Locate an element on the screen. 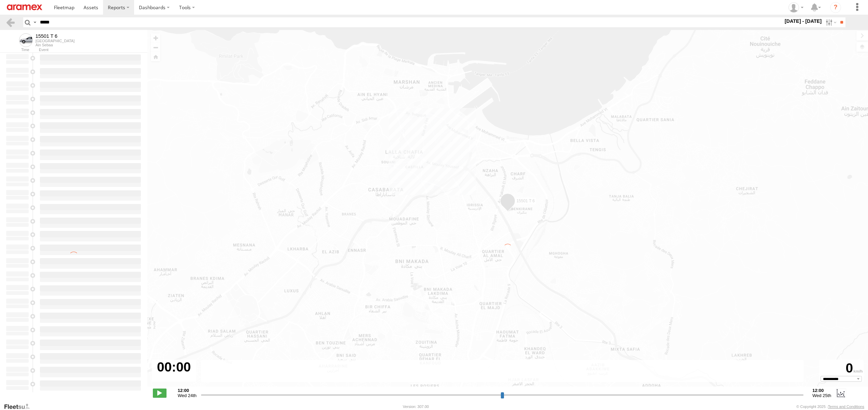 The width and height of the screenshot is (868, 410). a: Terms and Conditions is located at coordinates (846, 407).